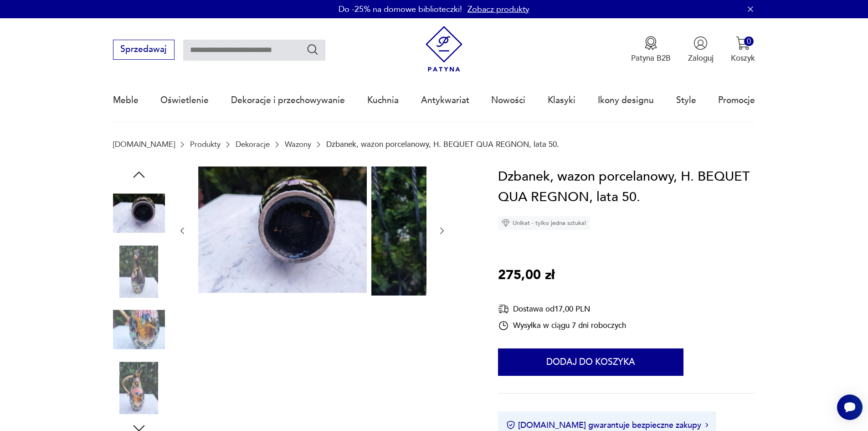 This screenshot has height=431, width=868. I want to click on button: Zaloguj, so click(701, 50).